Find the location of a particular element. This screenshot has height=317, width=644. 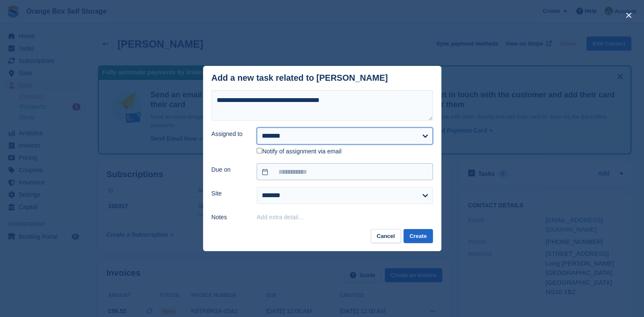

label: Notes is located at coordinates (229, 217).